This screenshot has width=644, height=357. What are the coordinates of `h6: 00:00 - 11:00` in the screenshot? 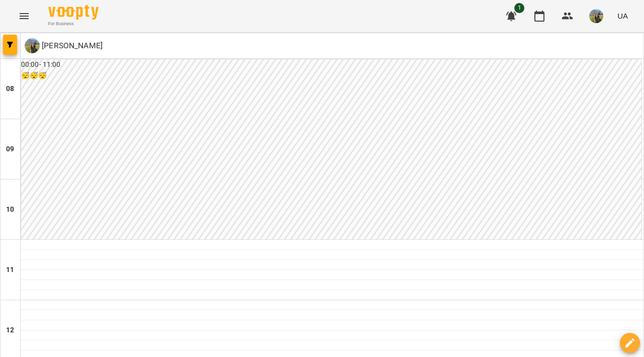 It's located at (331, 64).